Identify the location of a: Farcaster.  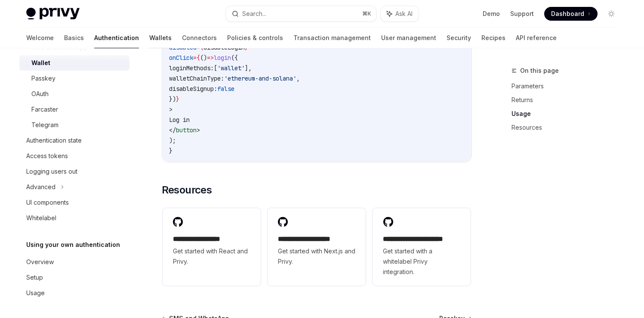
(74, 109).